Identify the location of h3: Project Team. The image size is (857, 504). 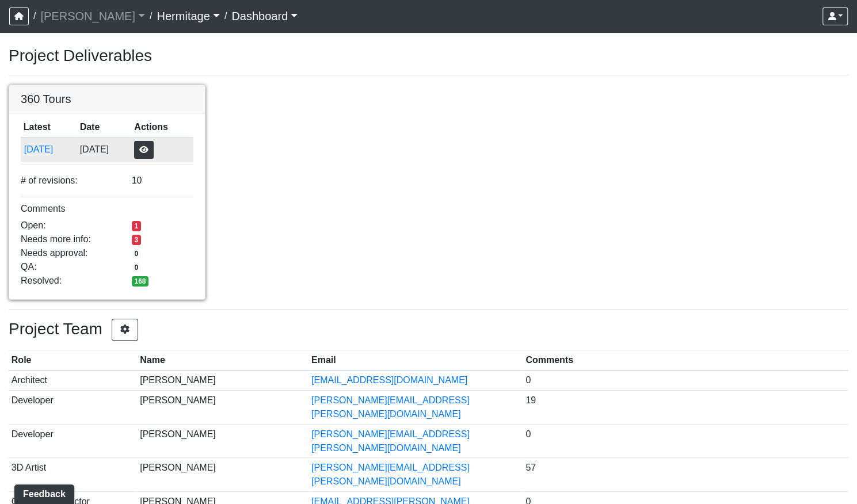
(428, 330).